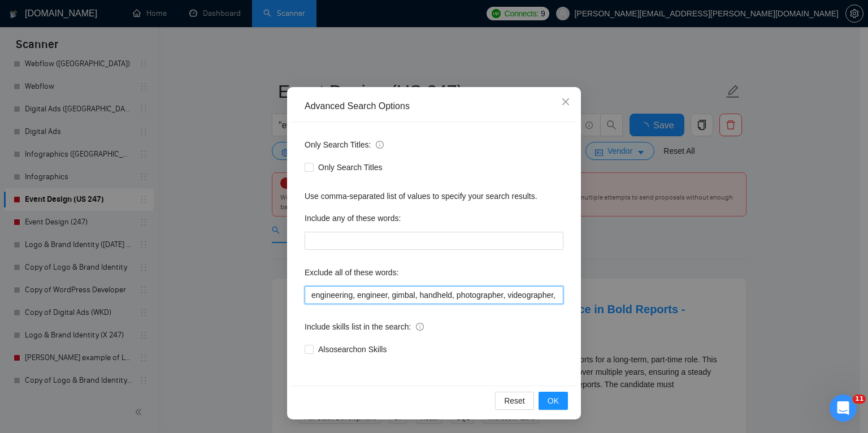  Describe the element at coordinates (859, 399) in the screenshot. I see `span: 11` at that location.